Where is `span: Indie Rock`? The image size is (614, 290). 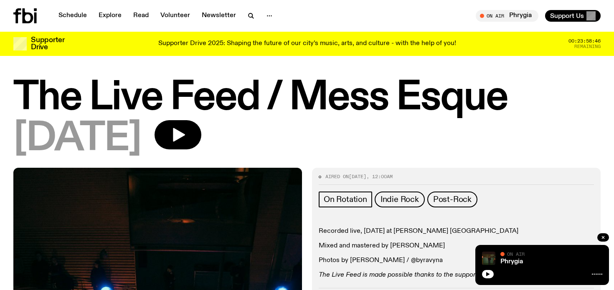
span: Indie Rock is located at coordinates (400, 200).